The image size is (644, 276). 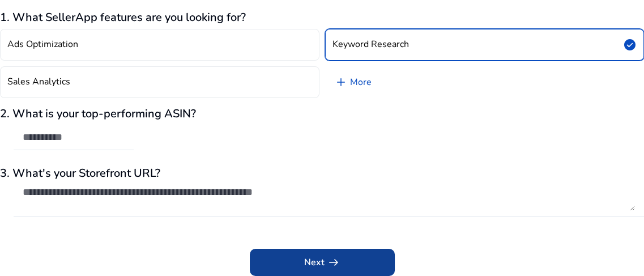 What do you see at coordinates (322, 262) in the screenshot?
I see `button: Nextarrow_right_alt` at bounding box center [322, 262].